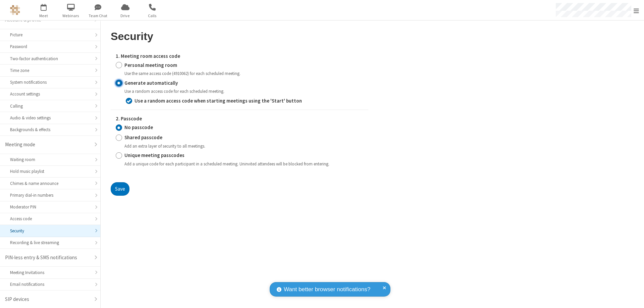  Describe the element at coordinates (50, 171) in the screenshot. I see `div: Hold music playlist` at that location.